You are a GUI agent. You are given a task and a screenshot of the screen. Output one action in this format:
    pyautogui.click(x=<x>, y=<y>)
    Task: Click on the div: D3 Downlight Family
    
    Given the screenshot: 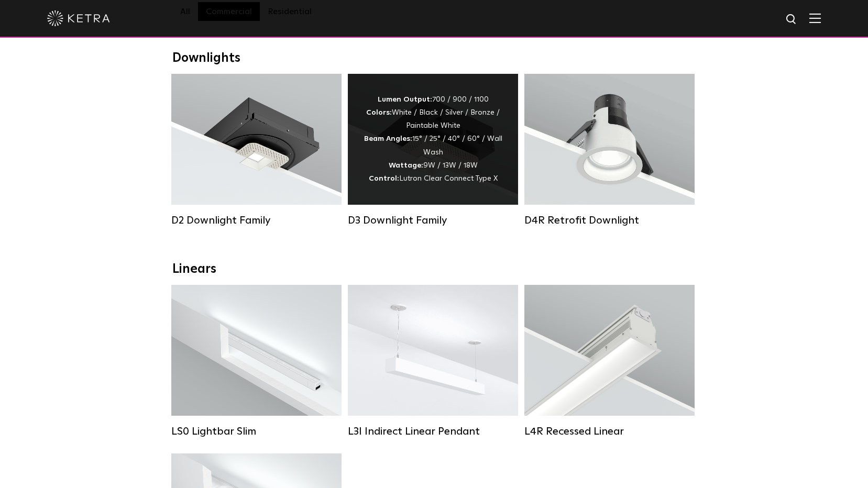 What is the action you would take?
    pyautogui.click(x=433, y=221)
    